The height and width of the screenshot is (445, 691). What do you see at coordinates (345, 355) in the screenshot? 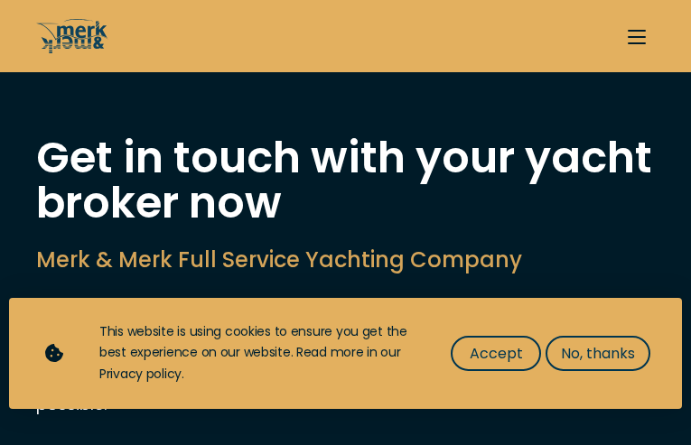
I see `p: Our team looks forward to speaking with you! Whether you are buying, selling, or looking for the ...` at bounding box center [345, 355].